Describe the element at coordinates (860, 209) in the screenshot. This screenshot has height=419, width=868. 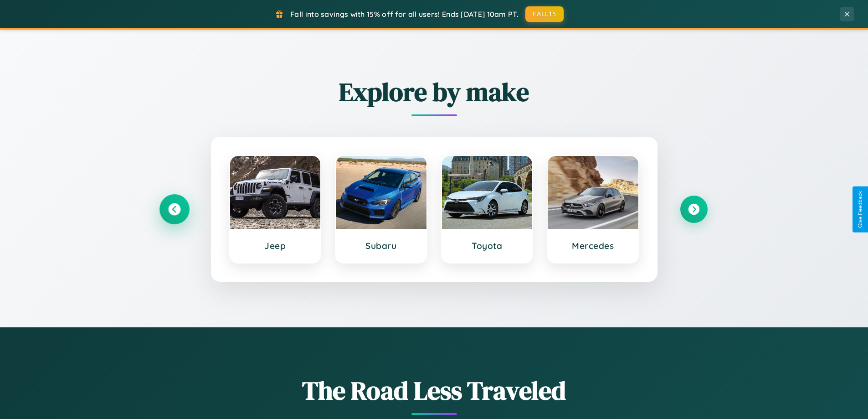
I see `div: Give Feedback` at that location.